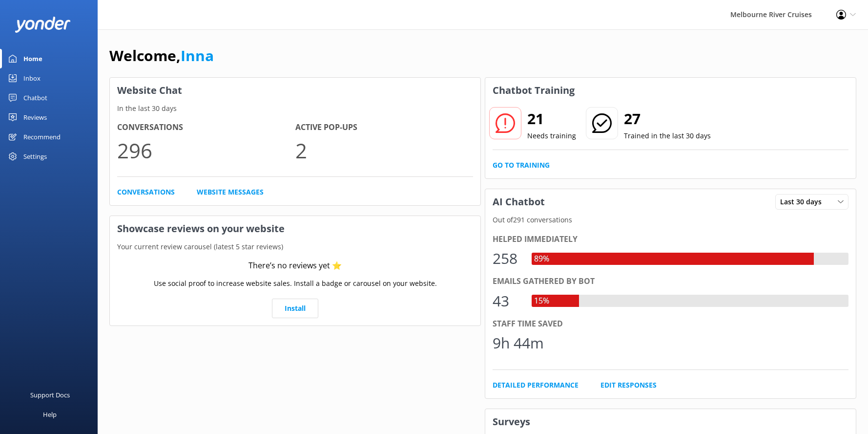 The height and width of the screenshot is (434, 868). I want to click on h3: Chatbot Training, so click(534, 90).